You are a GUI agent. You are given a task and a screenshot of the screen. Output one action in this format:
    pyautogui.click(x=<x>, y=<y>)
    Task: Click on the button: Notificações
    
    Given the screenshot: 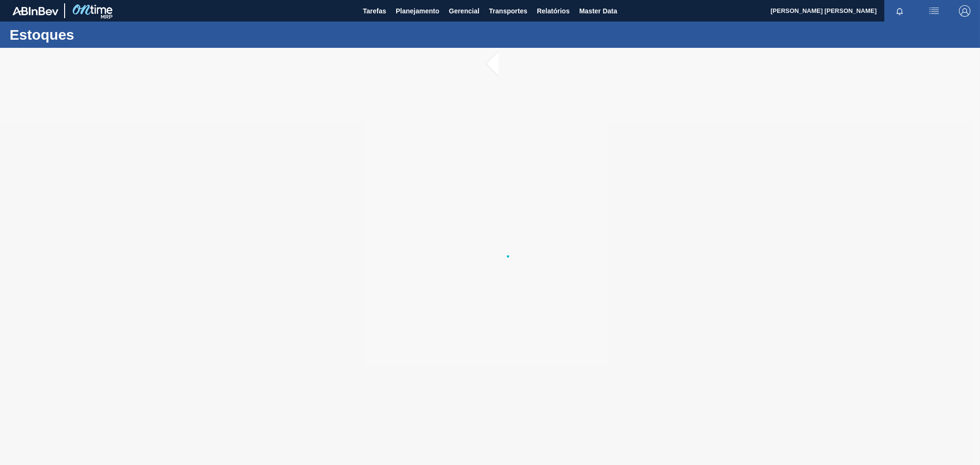 What is the action you would take?
    pyautogui.click(x=900, y=11)
    